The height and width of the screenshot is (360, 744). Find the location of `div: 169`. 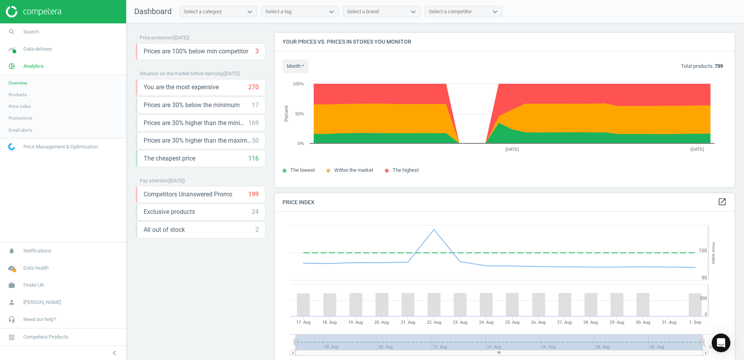

div: 169 is located at coordinates (253, 123).